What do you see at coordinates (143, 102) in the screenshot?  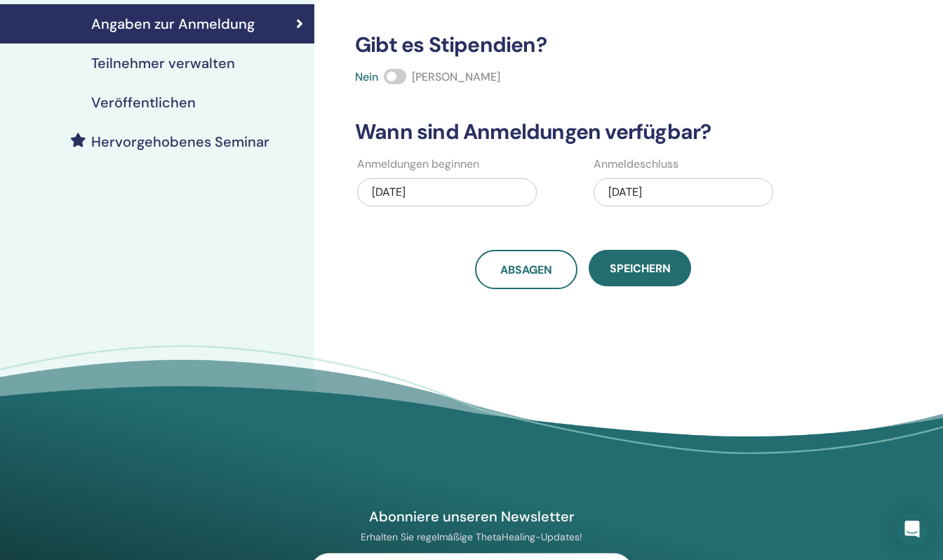 I see `font: Veröffentlichen` at bounding box center [143, 102].